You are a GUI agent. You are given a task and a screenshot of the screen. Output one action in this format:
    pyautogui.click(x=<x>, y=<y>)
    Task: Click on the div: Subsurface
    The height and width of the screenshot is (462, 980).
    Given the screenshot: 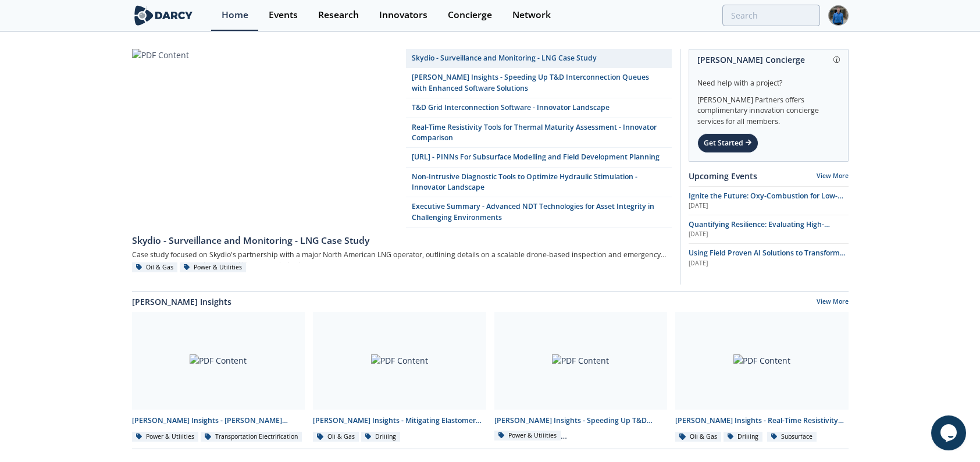 What is the action you would take?
    pyautogui.click(x=792, y=436)
    